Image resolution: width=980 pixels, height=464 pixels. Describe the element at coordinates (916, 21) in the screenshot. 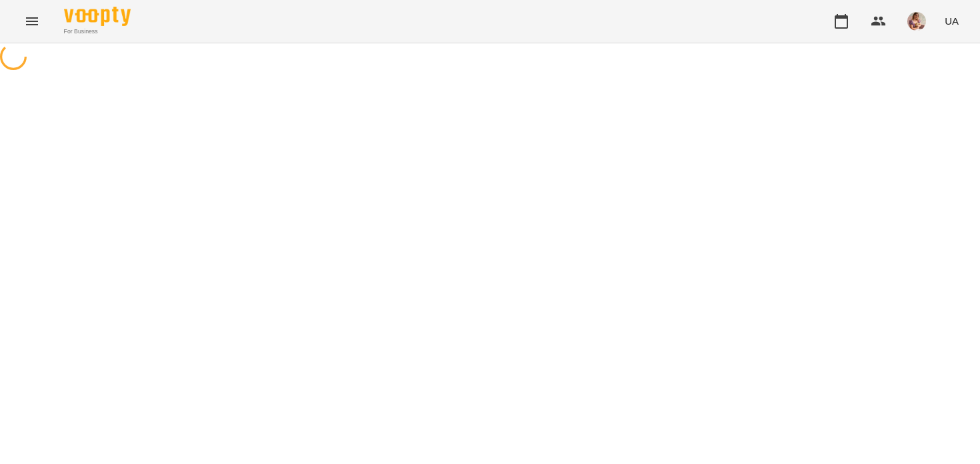

I see `img: 598c81dcb499f295e991862bd3015a7d.JPG` at that location.